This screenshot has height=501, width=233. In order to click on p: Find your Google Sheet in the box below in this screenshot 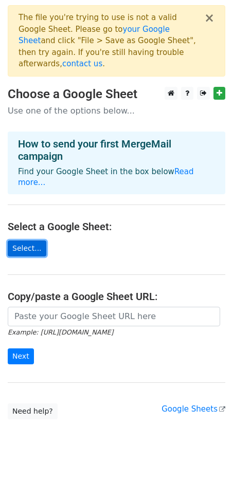, I will do `click(116, 177)`.